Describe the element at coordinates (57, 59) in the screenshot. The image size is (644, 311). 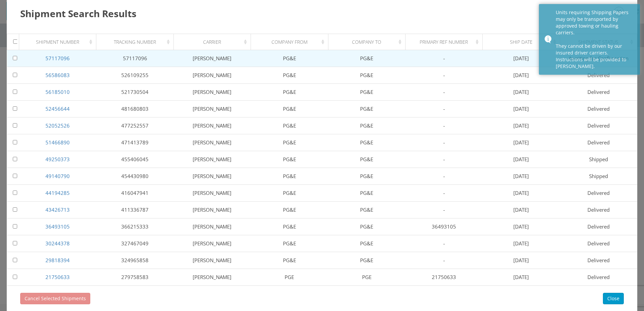
I see `a: 57117096` at that location.